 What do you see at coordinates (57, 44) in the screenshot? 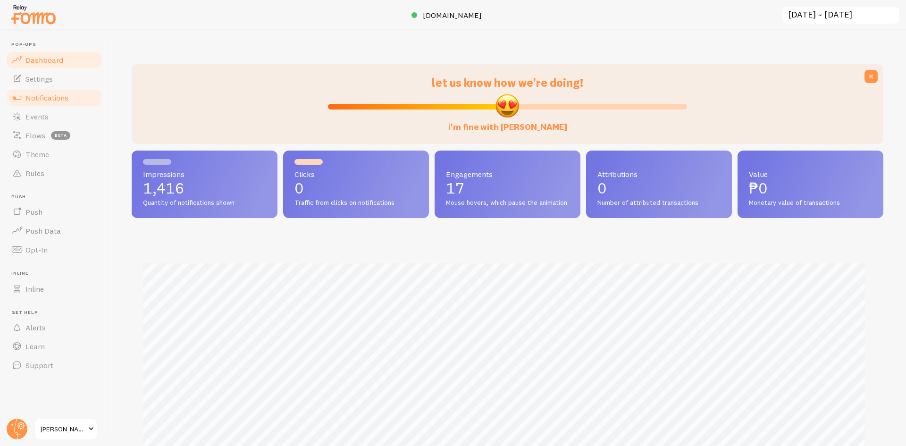
I see `span: Pop-ups` at bounding box center [57, 44].